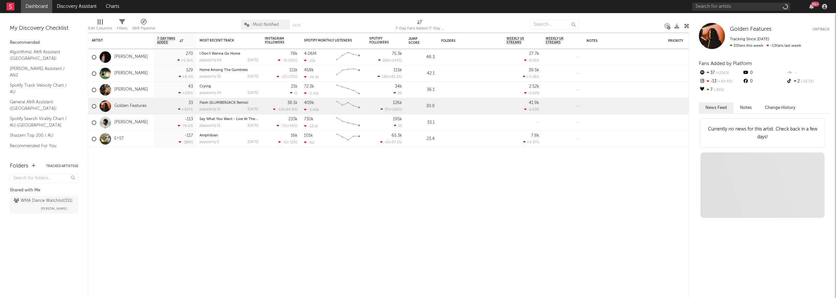  What do you see at coordinates (292, 77) in the screenshot?
I see `span: -171 %` at bounding box center [292, 77].